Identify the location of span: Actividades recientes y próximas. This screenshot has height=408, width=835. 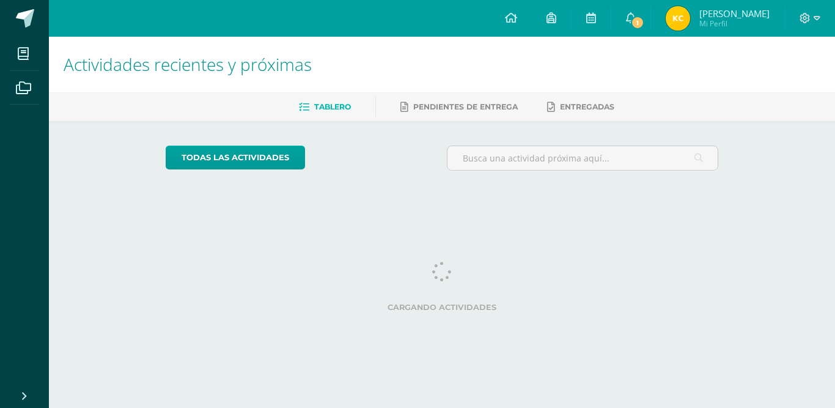
(188, 64).